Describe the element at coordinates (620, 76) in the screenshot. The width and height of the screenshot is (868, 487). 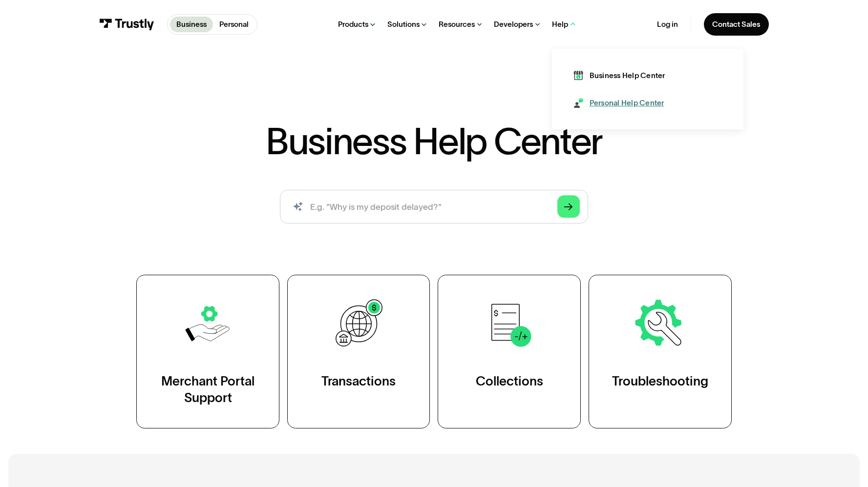
I see `a: Business Help Center` at that location.